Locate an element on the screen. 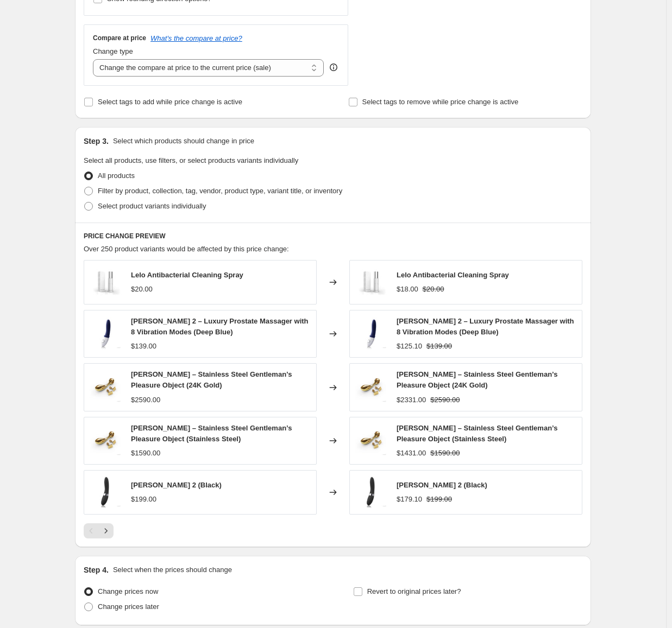  p: Select when the prices should change is located at coordinates (172, 570).